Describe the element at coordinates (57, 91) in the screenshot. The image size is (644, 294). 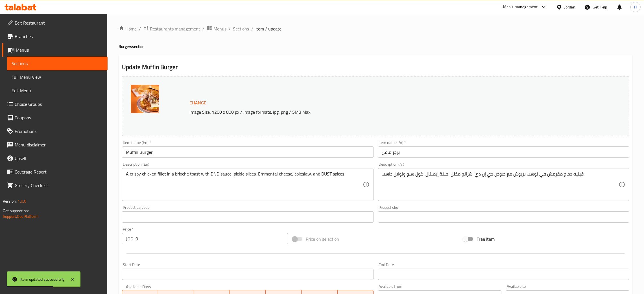
I see `span: Edit Menu` at that location.